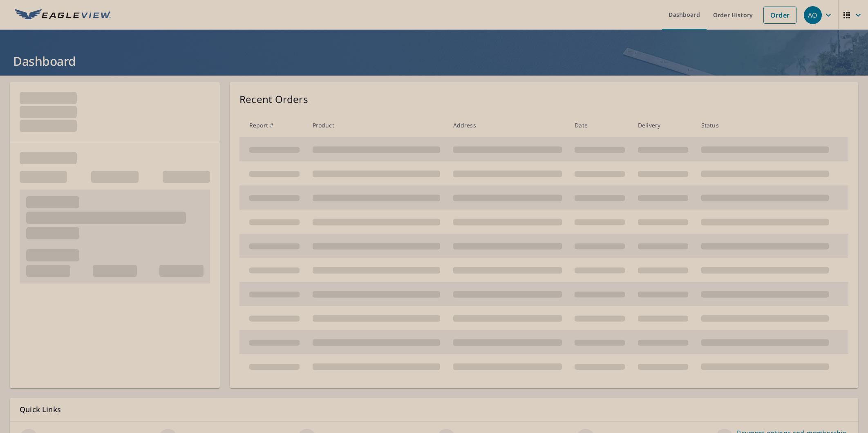 The height and width of the screenshot is (433, 868). Describe the element at coordinates (434, 61) in the screenshot. I see `h1: Dashboard` at that location.